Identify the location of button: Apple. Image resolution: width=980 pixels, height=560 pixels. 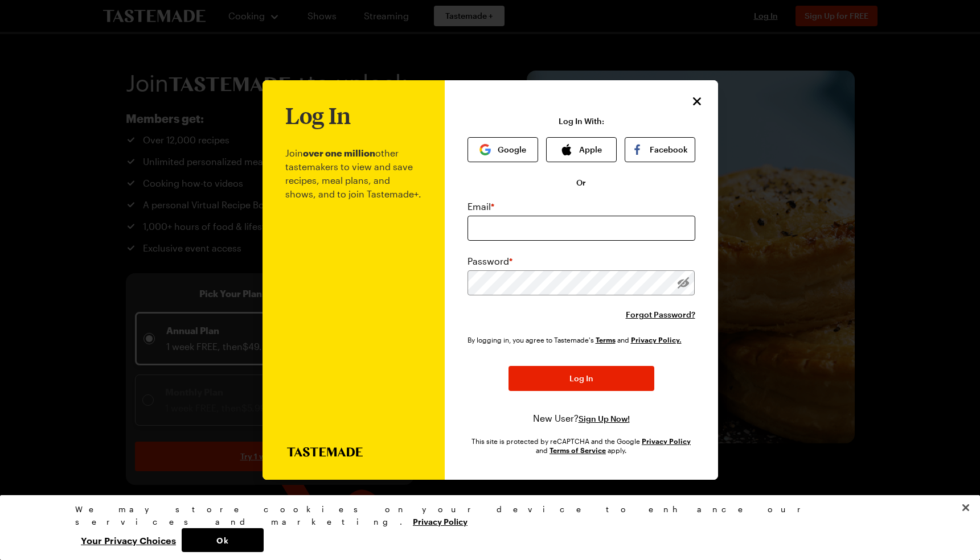
(581, 149).